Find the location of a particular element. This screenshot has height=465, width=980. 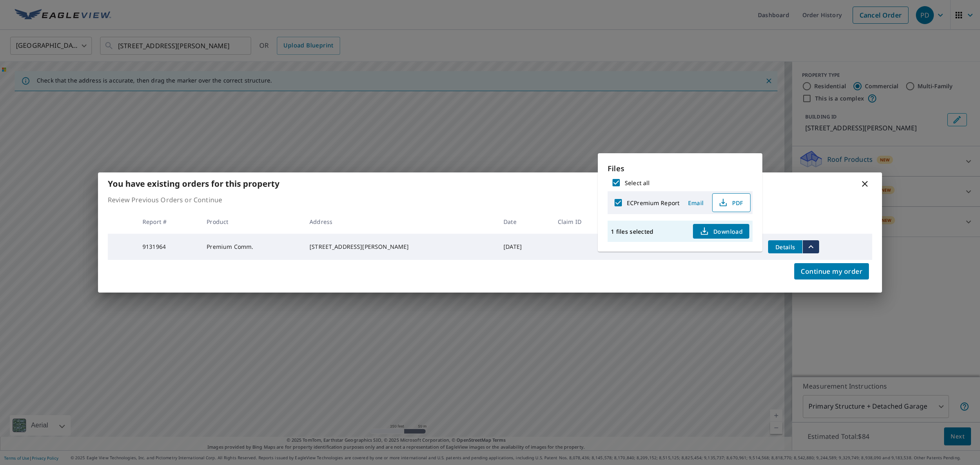

span: PDF is located at coordinates (730, 202).